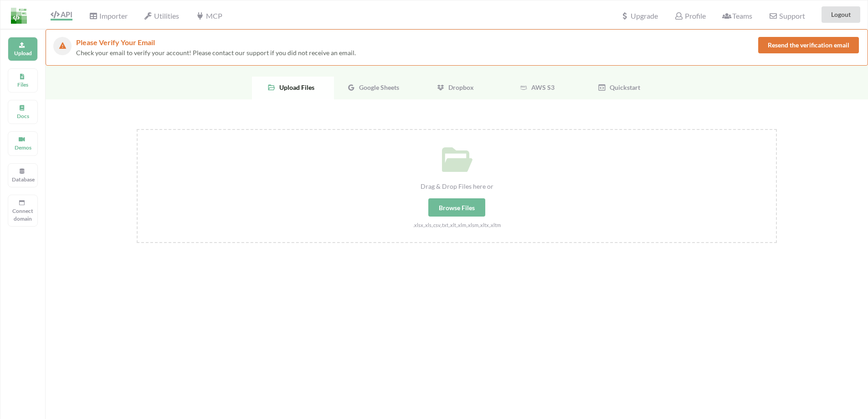  I want to click on span: Support, so click(787, 16).